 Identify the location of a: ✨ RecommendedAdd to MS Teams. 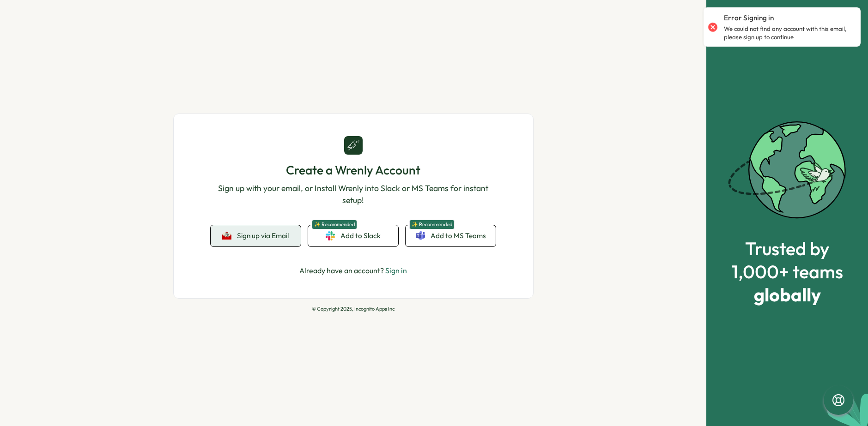
(451, 236).